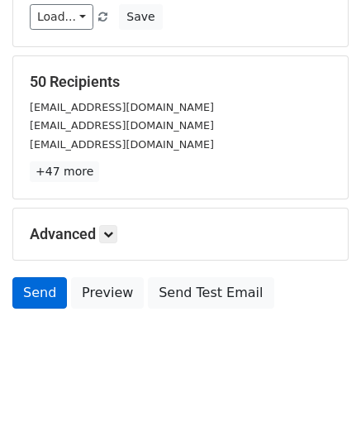 The height and width of the screenshot is (446, 361). What do you see at coordinates (64, 171) in the screenshot?
I see `a: +47 more` at bounding box center [64, 171].